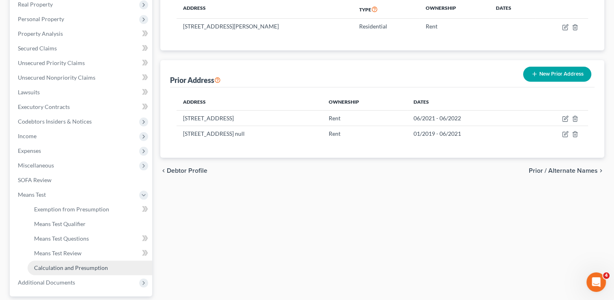 The width and height of the screenshot is (614, 300). What do you see at coordinates (61, 238) in the screenshot?
I see `span: Means Test Questions` at bounding box center [61, 238].